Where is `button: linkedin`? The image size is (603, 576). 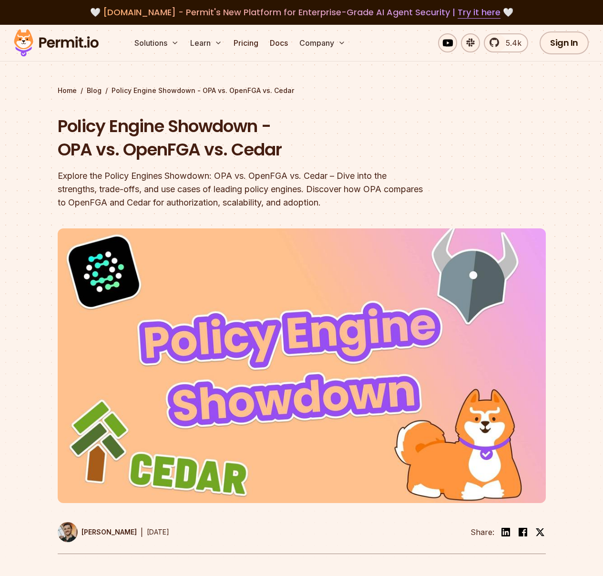 button: linkedin is located at coordinates (506, 532).